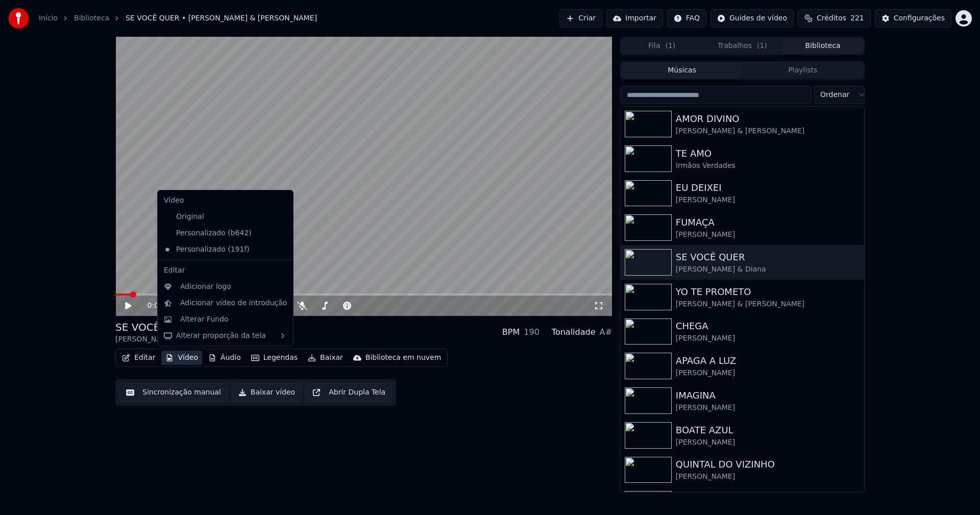  Describe the element at coordinates (404, 358) in the screenshot. I see `div: Biblioteca em nuvem` at that location.